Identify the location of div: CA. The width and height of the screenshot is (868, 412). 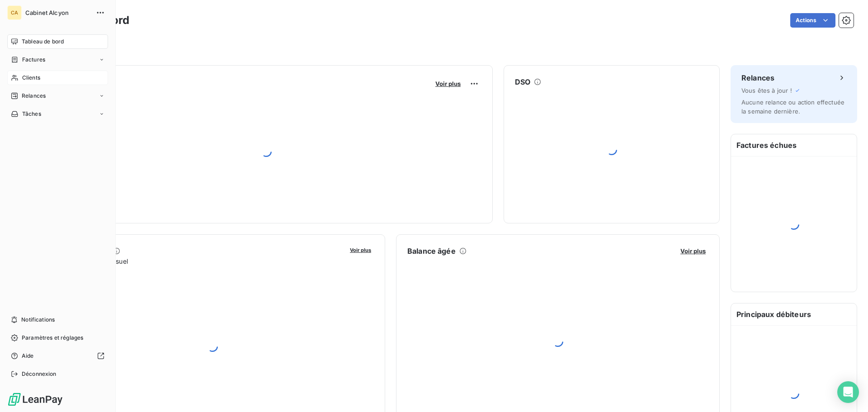
(14, 13).